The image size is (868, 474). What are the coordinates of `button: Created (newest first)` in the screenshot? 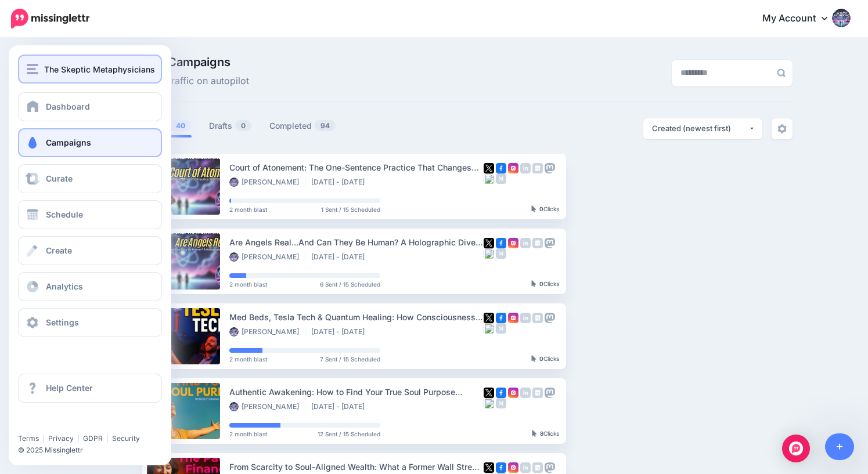 It's located at (702, 129).